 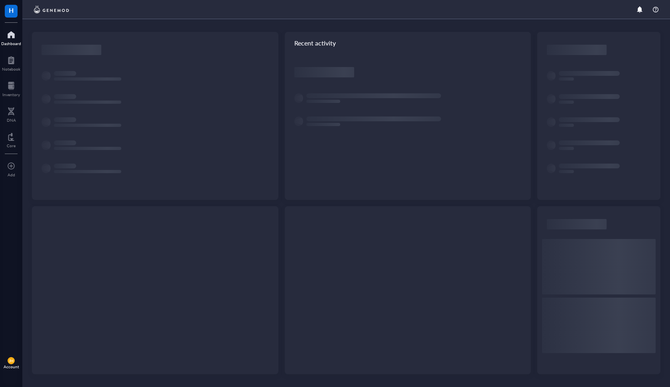 What do you see at coordinates (11, 88) in the screenshot?
I see `a: Inventory` at bounding box center [11, 88].